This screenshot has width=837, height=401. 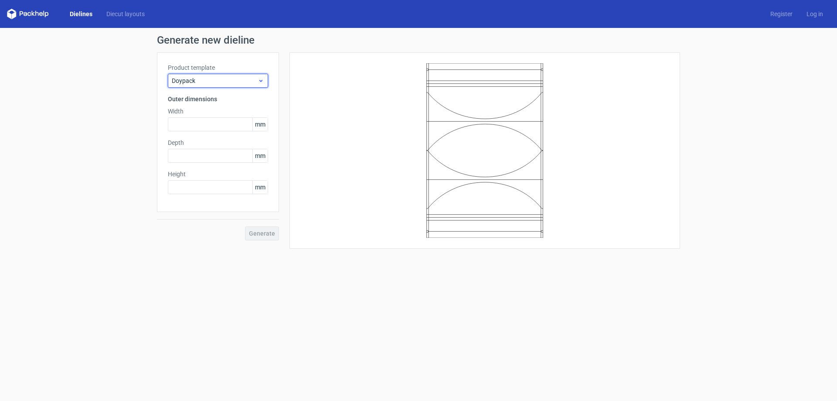 I want to click on label: Height, so click(x=218, y=174).